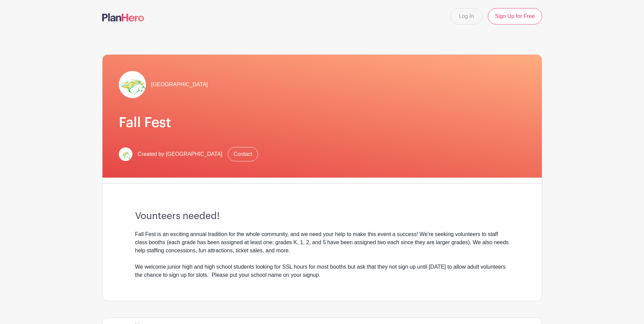  I want to click on h3: Vounteers needed!, so click(322, 216).